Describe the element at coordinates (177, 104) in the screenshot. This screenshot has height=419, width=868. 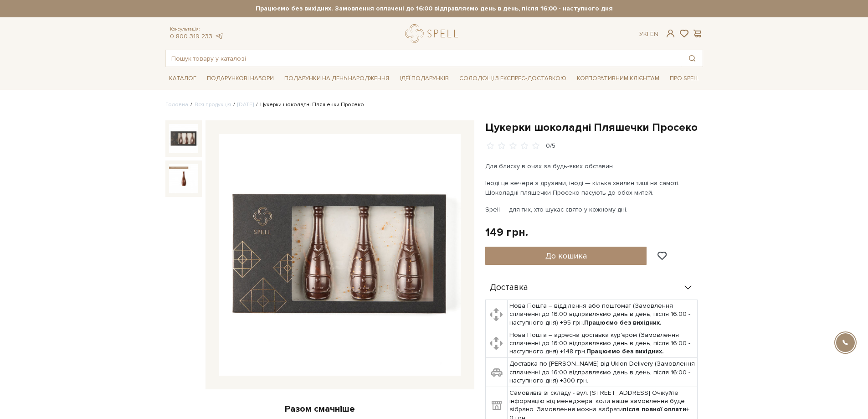
I see `a: Головна` at that location.